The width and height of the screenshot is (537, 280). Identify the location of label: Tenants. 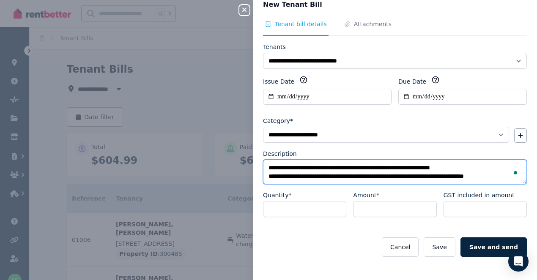
(274, 47).